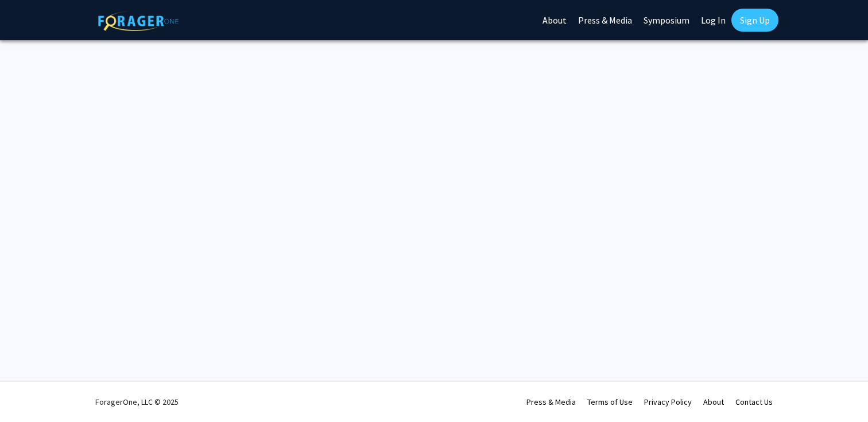 The height and width of the screenshot is (422, 868). What do you see at coordinates (609, 402) in the screenshot?
I see `a: Terms of Use` at bounding box center [609, 402].